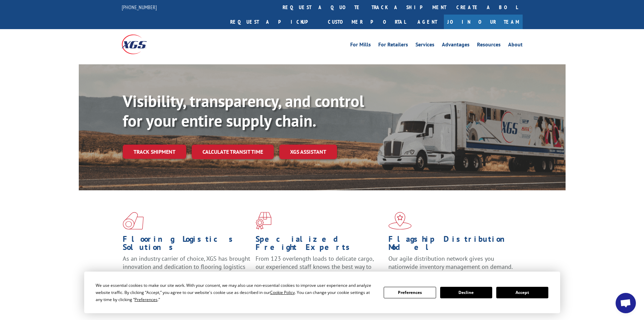  Describe the element at coordinates (427, 22) in the screenshot. I see `a: Agent` at that location.